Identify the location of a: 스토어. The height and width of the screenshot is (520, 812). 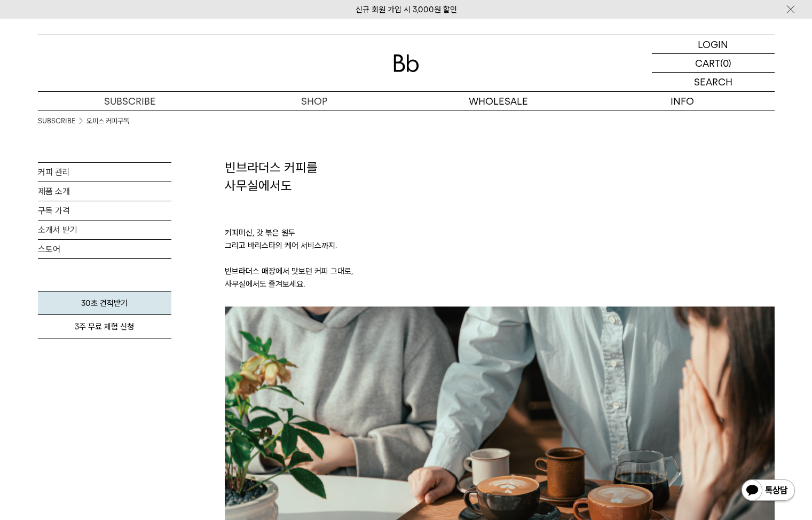
(105, 249).